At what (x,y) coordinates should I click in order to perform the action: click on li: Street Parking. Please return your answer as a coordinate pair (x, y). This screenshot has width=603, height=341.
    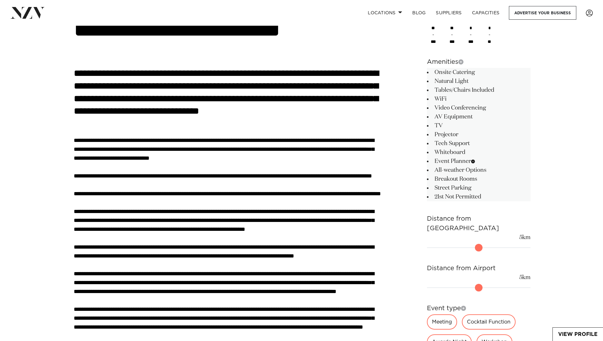
    Looking at the image, I should click on (479, 188).